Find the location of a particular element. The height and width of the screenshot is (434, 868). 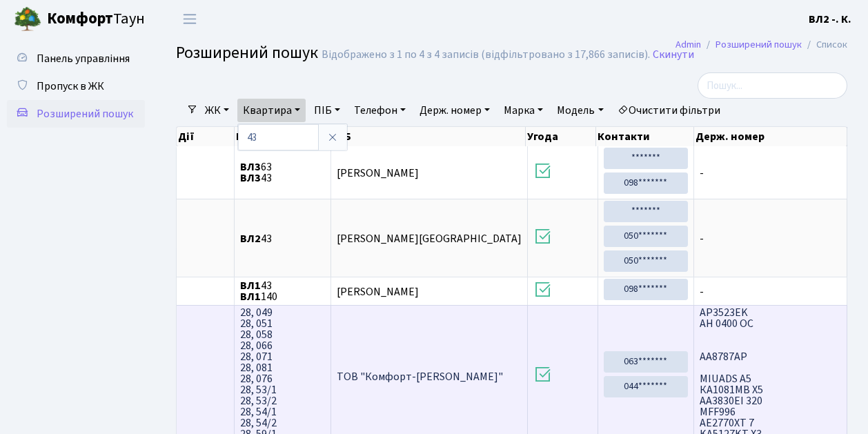

a: Скинути is located at coordinates (674, 55).